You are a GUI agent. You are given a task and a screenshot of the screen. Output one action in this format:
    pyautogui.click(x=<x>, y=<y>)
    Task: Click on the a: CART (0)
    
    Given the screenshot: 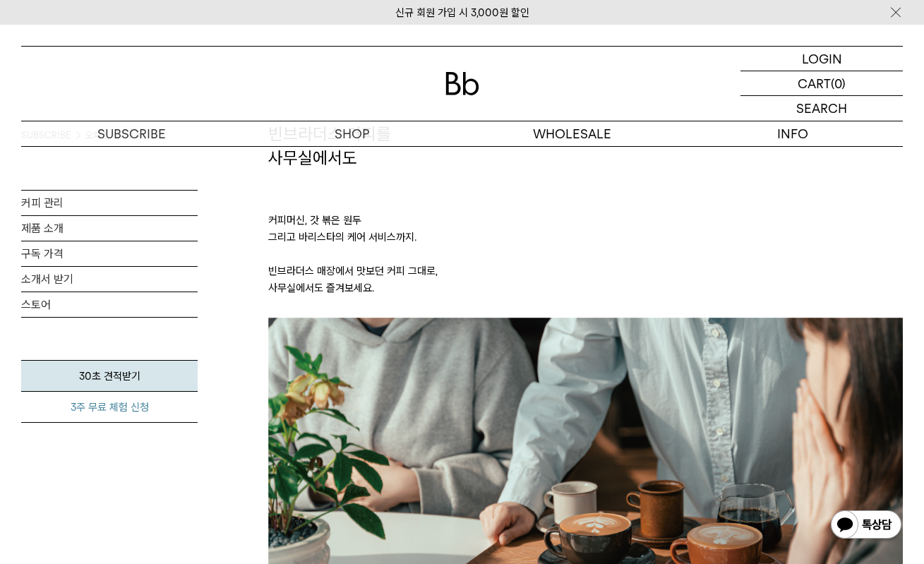 What is the action you would take?
    pyautogui.click(x=821, y=83)
    